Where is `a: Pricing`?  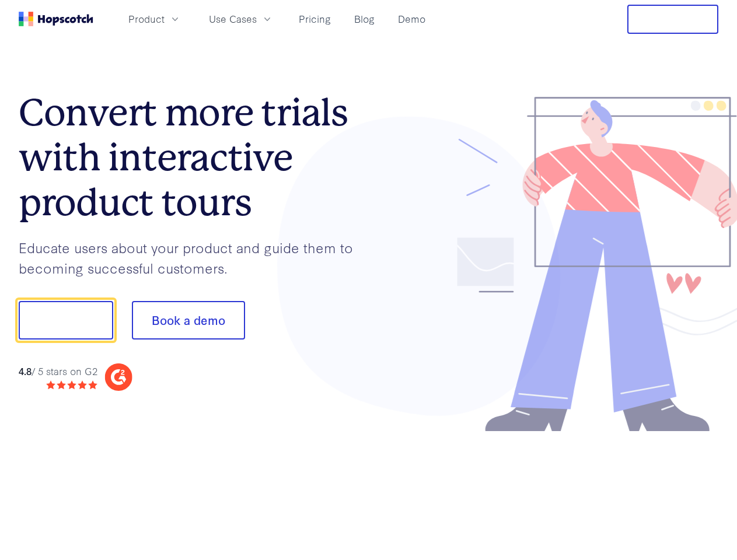 a: Pricing is located at coordinates (314, 19).